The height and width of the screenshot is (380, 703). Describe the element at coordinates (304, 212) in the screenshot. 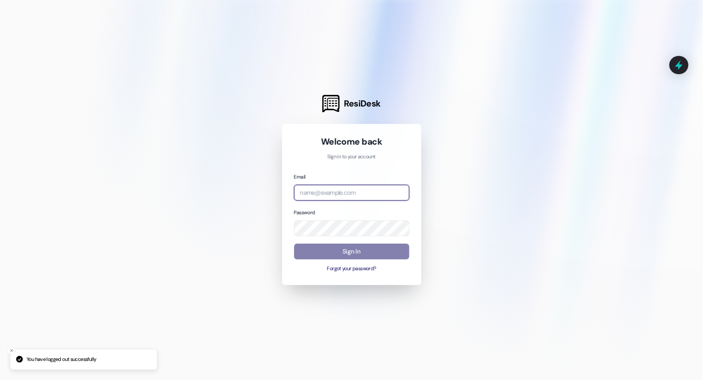

I see `label: Password` at that location.